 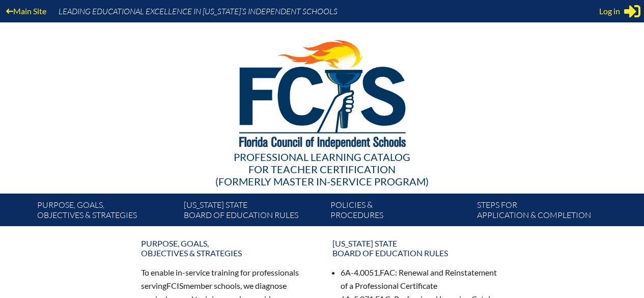 I want to click on div: Professional Learning Catalog (formerly Master In-service Program), so click(x=322, y=169).